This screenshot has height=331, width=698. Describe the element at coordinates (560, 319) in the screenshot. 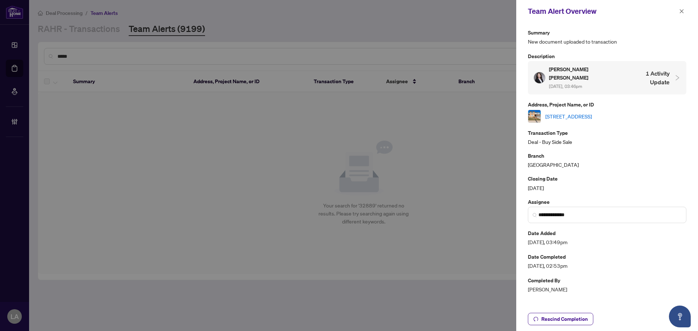

I see `button: Rescind Completion` at that location.